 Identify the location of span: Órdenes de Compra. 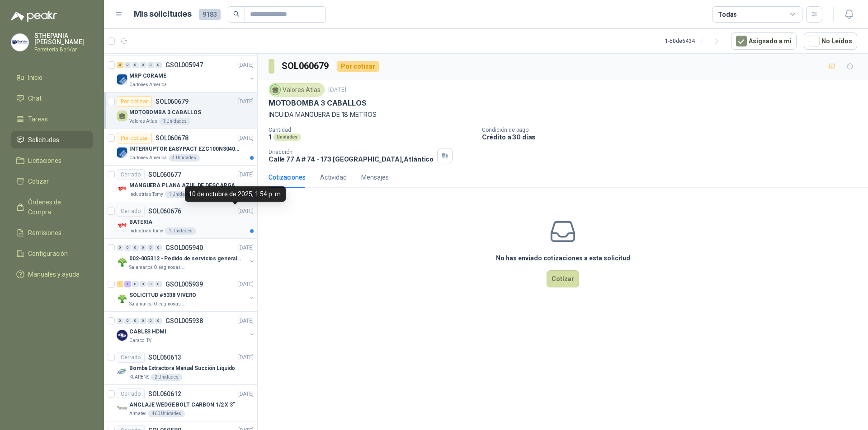
(56, 207).